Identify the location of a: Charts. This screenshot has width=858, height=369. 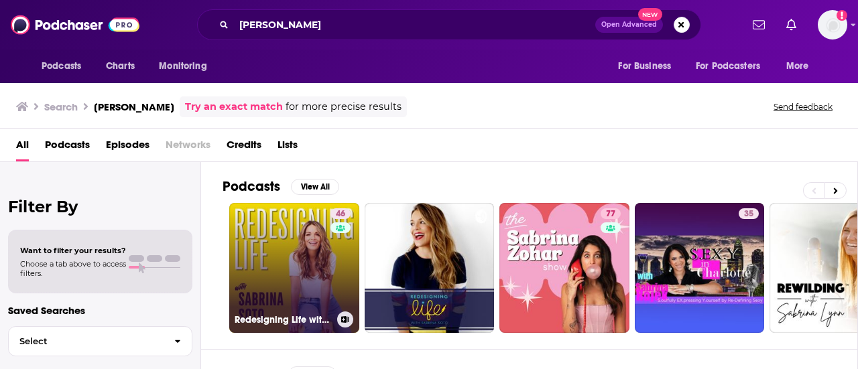
(120, 66).